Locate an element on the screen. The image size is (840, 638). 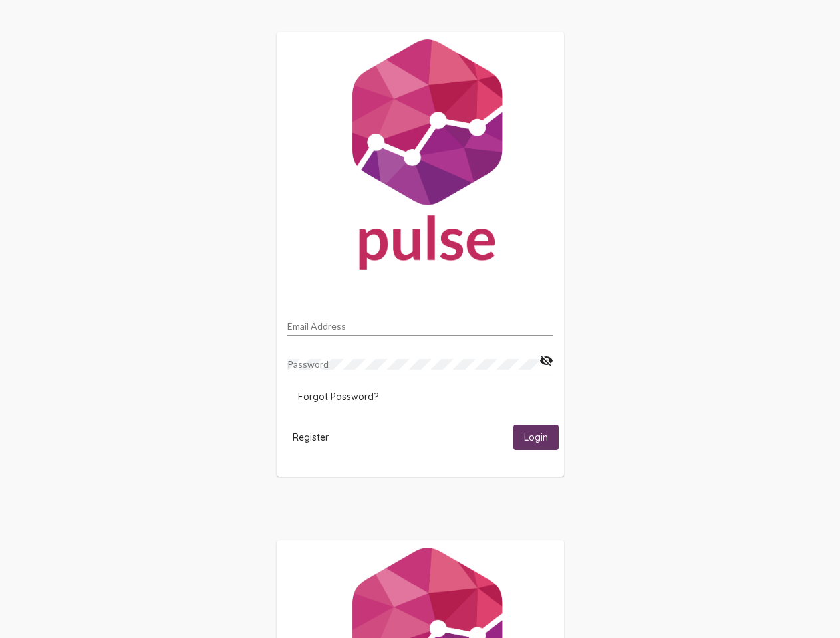
mat-icon: visibility_off is located at coordinates (546, 361).